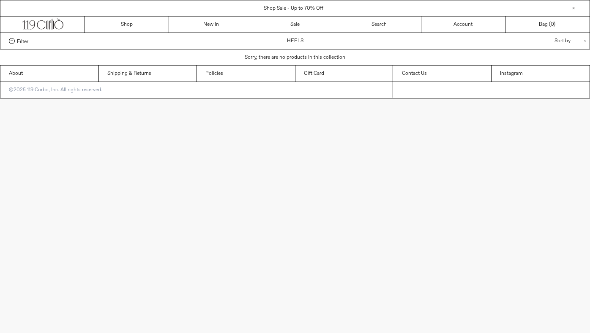 The height and width of the screenshot is (333, 590). Describe the element at coordinates (49, 74) in the screenshot. I see `a: About` at that location.